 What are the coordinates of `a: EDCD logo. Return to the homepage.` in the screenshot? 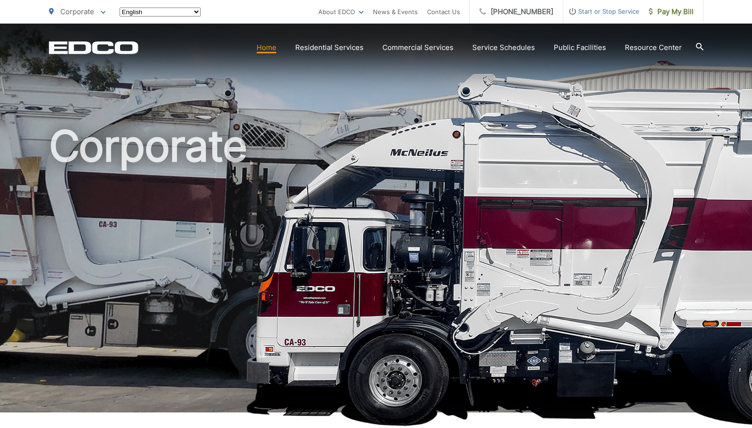 It's located at (94, 48).